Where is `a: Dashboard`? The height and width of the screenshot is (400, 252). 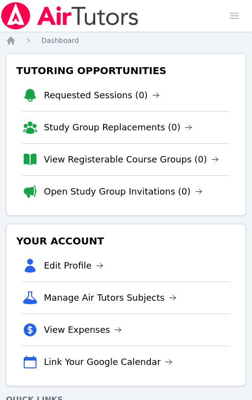
a: Dashboard is located at coordinates (60, 40).